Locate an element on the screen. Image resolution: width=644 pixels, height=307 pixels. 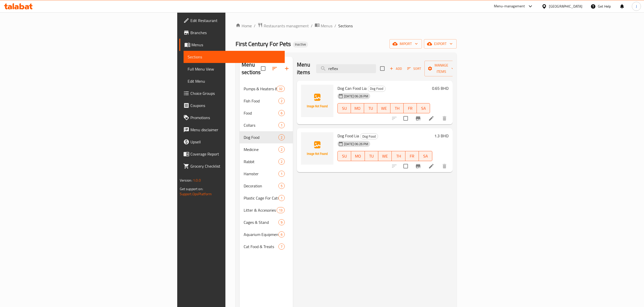
span: SA is located at coordinates (425, 156).